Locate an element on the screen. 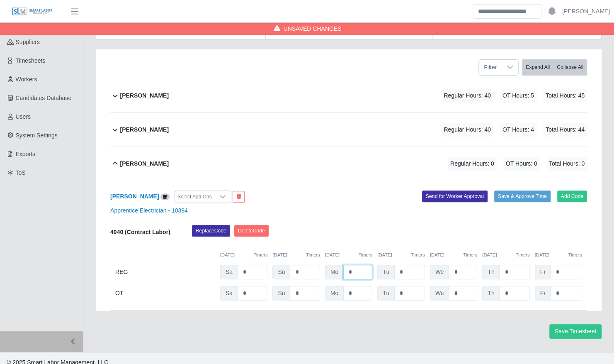 The image size is (614, 364). span: Total Hours: 0 is located at coordinates (567, 164).